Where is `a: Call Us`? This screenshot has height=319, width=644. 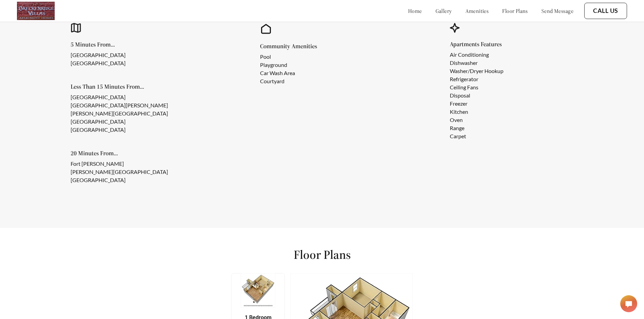 a: Call Us is located at coordinates (606, 11).